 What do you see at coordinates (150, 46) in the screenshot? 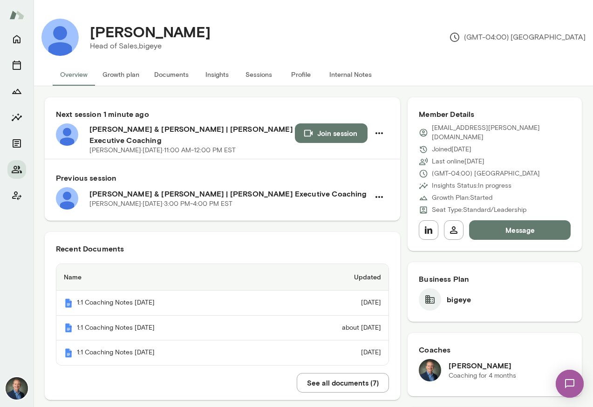
I see `p: Head of Sales, bigeye` at bounding box center [150, 46].